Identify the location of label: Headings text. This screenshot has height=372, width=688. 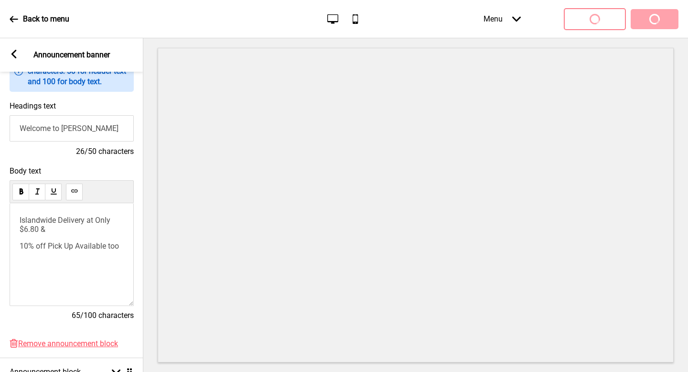
(32, 106).